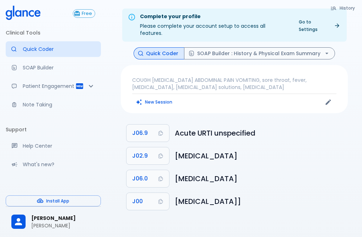 The width and height of the screenshot is (362, 237). What do you see at coordinates (53, 67) in the screenshot?
I see `a: Docugen: Compose a clinical documentation in seconds` at bounding box center [53, 67].